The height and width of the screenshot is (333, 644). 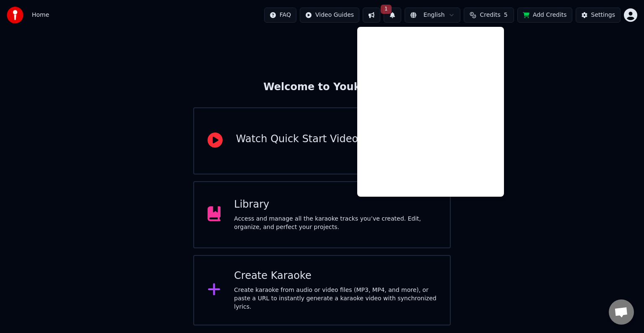 What do you see at coordinates (15, 15) in the screenshot?
I see `img: youka` at bounding box center [15, 15].